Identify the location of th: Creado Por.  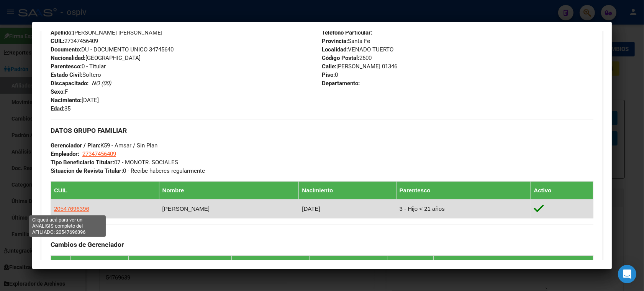
(514, 265).